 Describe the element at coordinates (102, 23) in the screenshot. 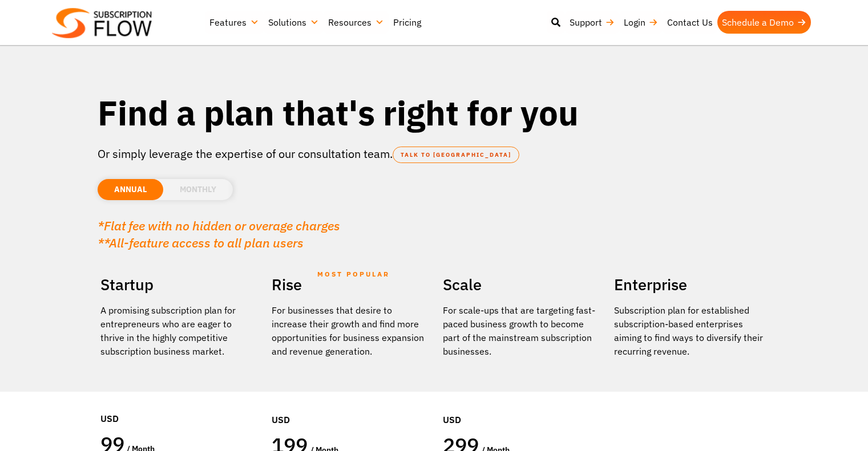

I see `img: Subscriptionflow` at that location.